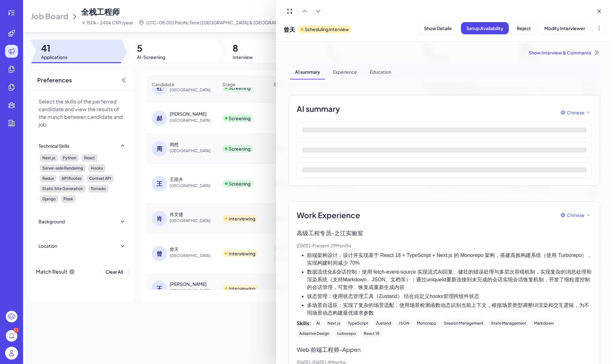 The image size is (613, 364). What do you see at coordinates (565, 28) in the screenshot?
I see `button: Modify Interviewer` at bounding box center [565, 28].